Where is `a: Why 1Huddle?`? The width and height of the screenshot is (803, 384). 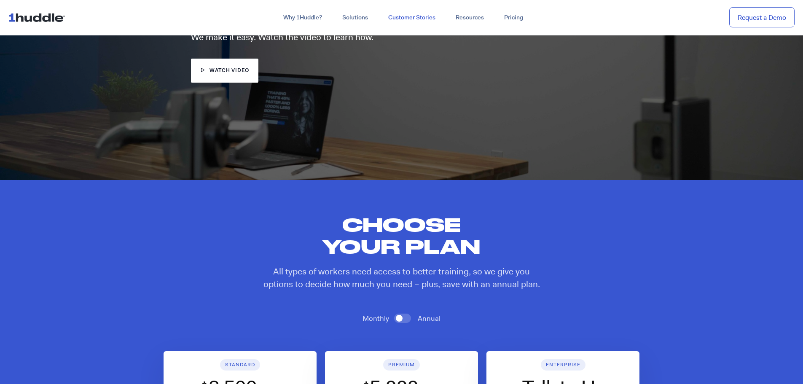 a: Why 1Huddle? is located at coordinates (303, 18).